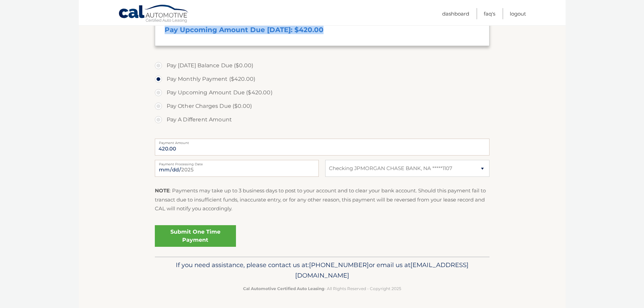 The height and width of the screenshot is (308, 644). What do you see at coordinates (195, 236) in the screenshot?
I see `a: Submit One Time Payment` at bounding box center [195, 236].